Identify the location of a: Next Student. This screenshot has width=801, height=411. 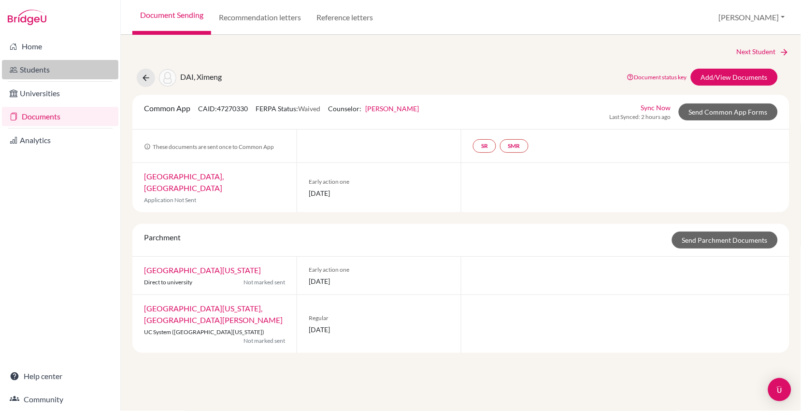
(763, 52).